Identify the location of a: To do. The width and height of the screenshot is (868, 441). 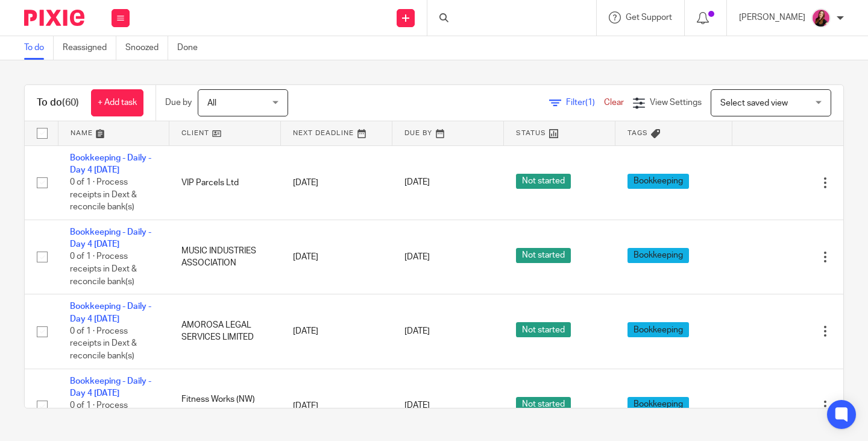
(39, 48).